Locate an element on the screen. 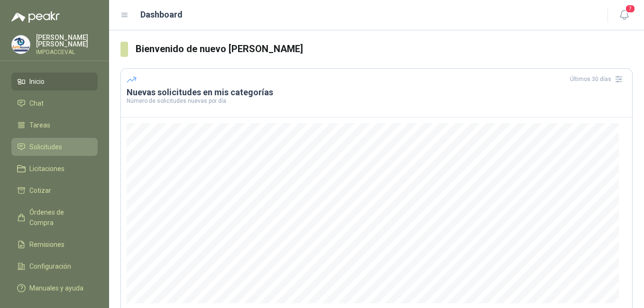 The image size is (644, 308). span: Órdenes de Compra is located at coordinates (59, 217).